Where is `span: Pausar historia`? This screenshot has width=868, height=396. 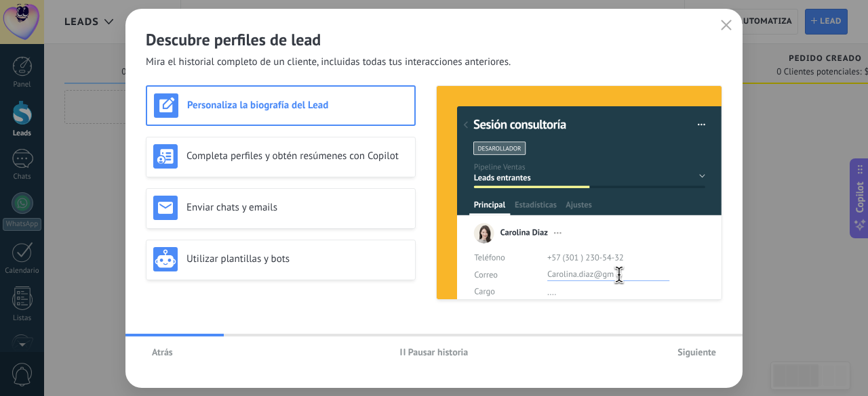 span: Pausar historia is located at coordinates (438, 353).